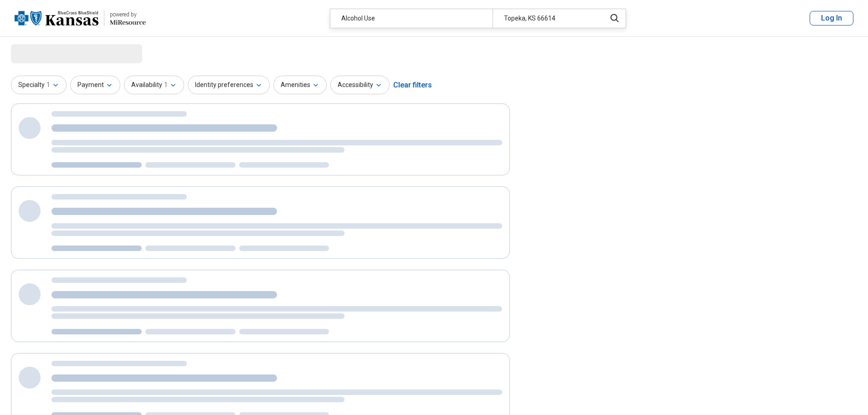 The width and height of the screenshot is (868, 415). What do you see at coordinates (154, 84) in the screenshot?
I see `button: Availability1` at bounding box center [154, 84].